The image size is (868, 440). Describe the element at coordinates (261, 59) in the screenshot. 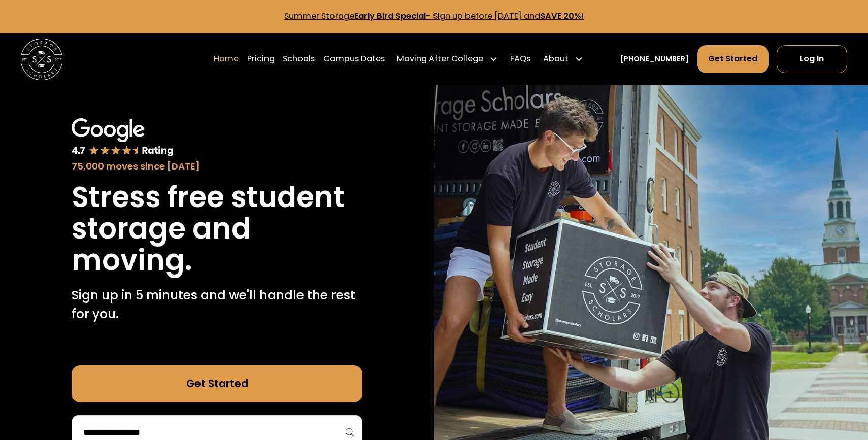

I see `a: Pricing` at that location.